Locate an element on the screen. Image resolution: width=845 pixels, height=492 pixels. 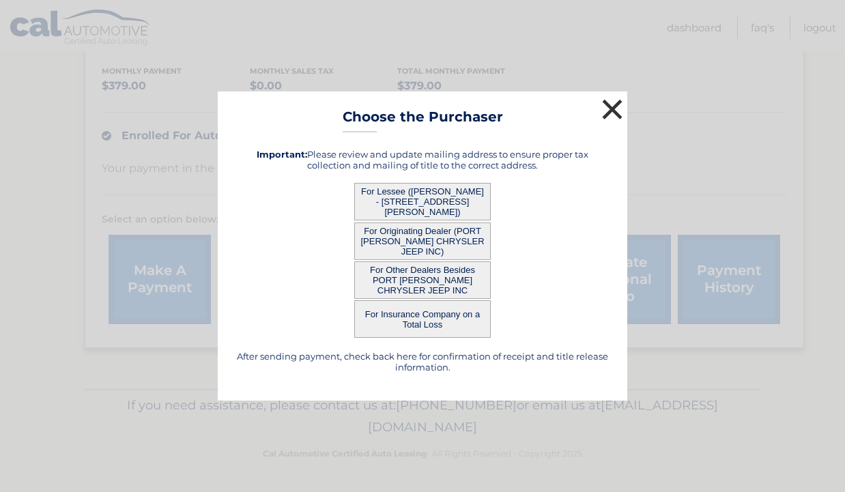
h3: Choose the Purchaser is located at coordinates (422, 120).